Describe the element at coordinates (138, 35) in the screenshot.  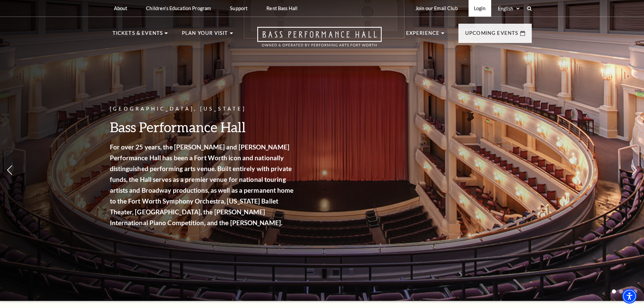
I see `p: Tickets & Events` at that location.